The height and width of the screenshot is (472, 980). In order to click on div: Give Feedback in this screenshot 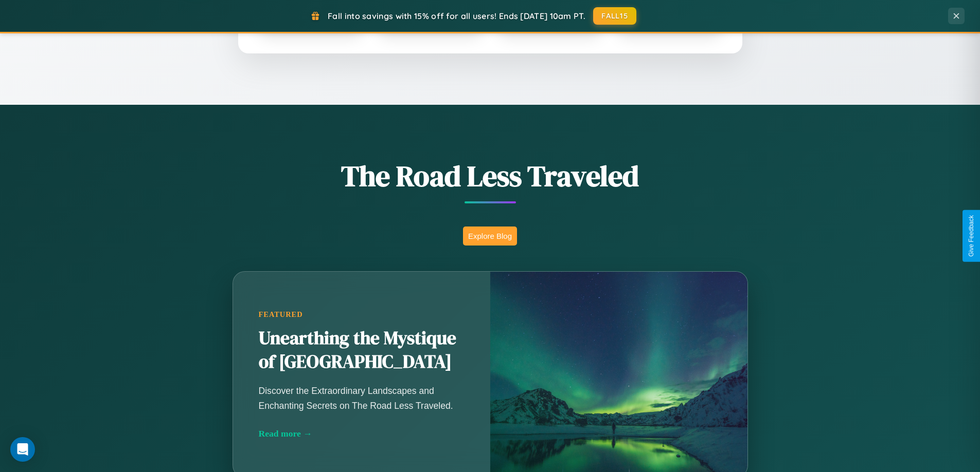, I will do `click(971, 236)`.